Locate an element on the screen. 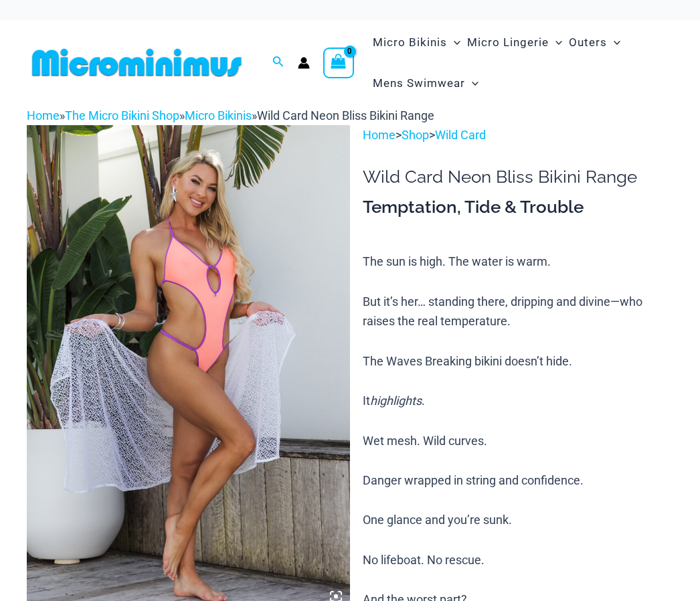 This screenshot has height=601, width=700. span: Micro Bikinis is located at coordinates (409, 43).